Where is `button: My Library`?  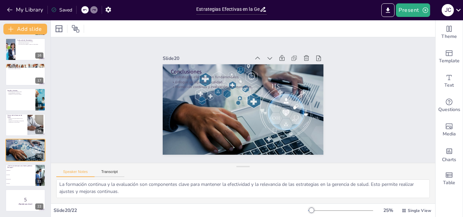 button: My Library is located at coordinates (25, 10).